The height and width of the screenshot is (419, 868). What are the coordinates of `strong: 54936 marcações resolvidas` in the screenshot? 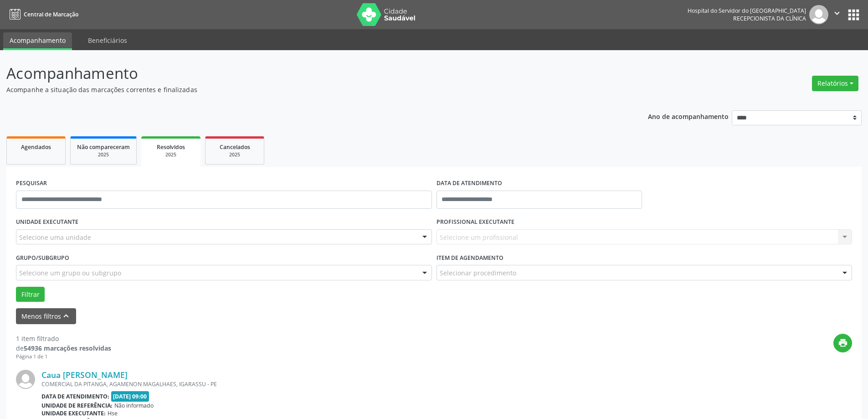 It's located at (68, 348).